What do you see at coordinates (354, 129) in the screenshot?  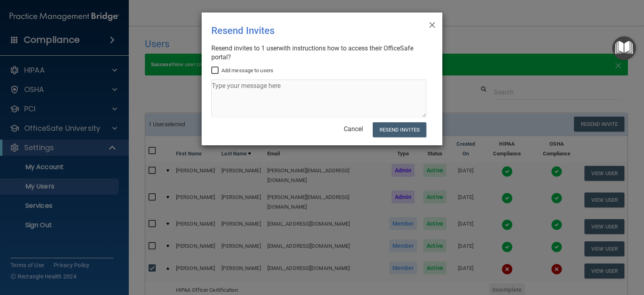 I see `a: Cancel` at bounding box center [354, 129].